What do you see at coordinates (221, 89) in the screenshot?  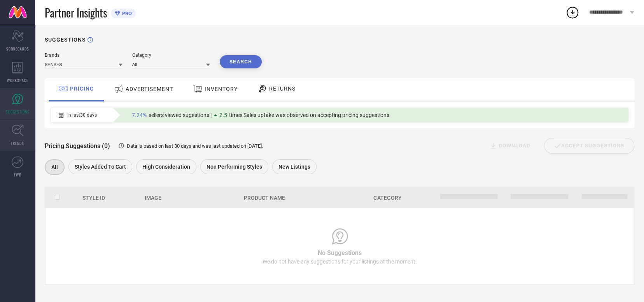 I see `span: INVENTORY` at bounding box center [221, 89].